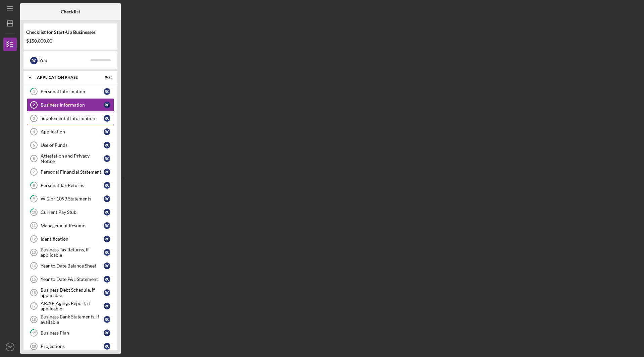 This screenshot has height=357, width=644. I want to click on a: 19Business PlanRC, so click(70, 333).